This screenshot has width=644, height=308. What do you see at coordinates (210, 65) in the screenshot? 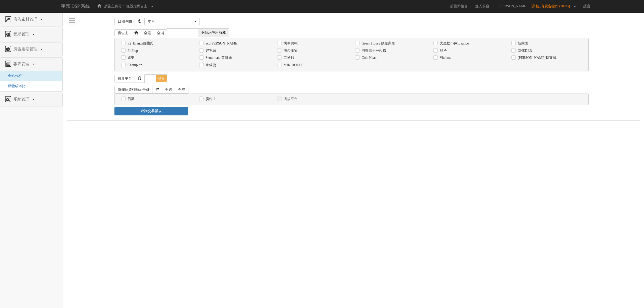
I see `label: 永佳捷` at bounding box center [210, 65].